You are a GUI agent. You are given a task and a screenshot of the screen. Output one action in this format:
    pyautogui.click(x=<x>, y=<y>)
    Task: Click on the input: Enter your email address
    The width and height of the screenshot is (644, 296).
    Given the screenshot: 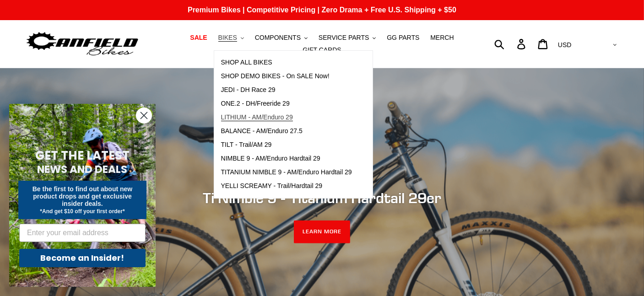 What is the action you would take?
    pyautogui.click(x=82, y=233)
    